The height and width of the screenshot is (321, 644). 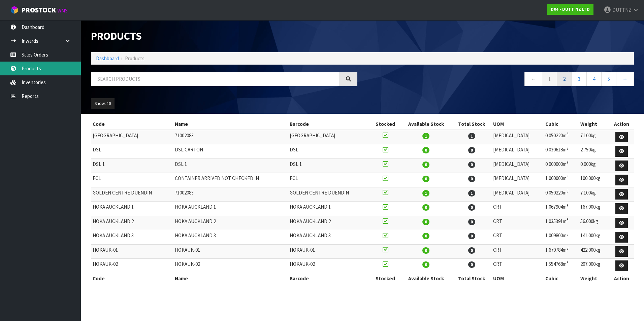 What do you see at coordinates (594, 79) in the screenshot?
I see `a: 4` at bounding box center [594, 79].